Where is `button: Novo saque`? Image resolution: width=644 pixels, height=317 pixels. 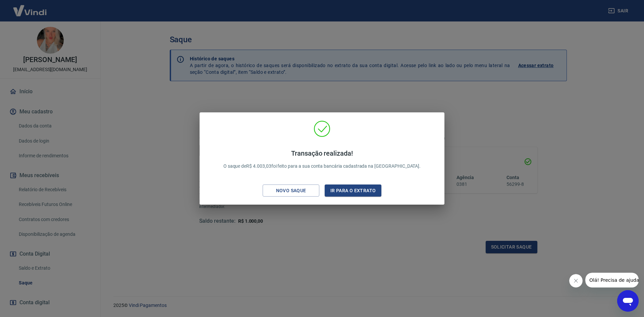 button: Novo saque is located at coordinates (291, 190).